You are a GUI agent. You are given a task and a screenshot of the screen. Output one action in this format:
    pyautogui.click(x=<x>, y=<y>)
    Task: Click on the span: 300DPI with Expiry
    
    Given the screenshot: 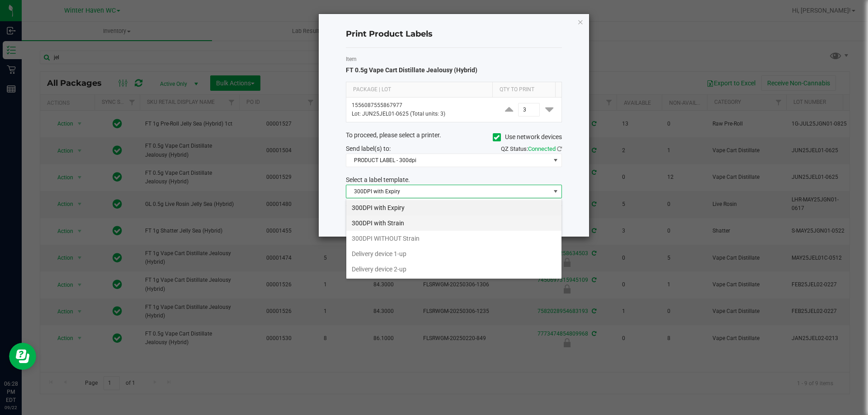 What is the action you would take?
    pyautogui.click(x=448, y=192)
    